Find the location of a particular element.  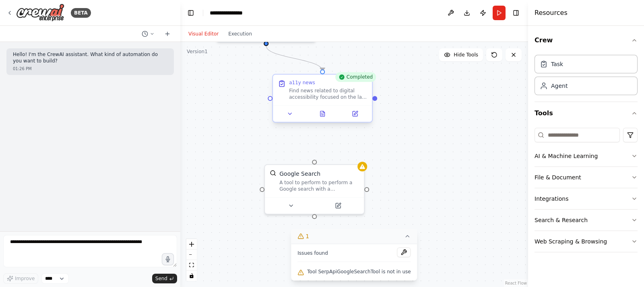

div: Crew is located at coordinates (586, 77).